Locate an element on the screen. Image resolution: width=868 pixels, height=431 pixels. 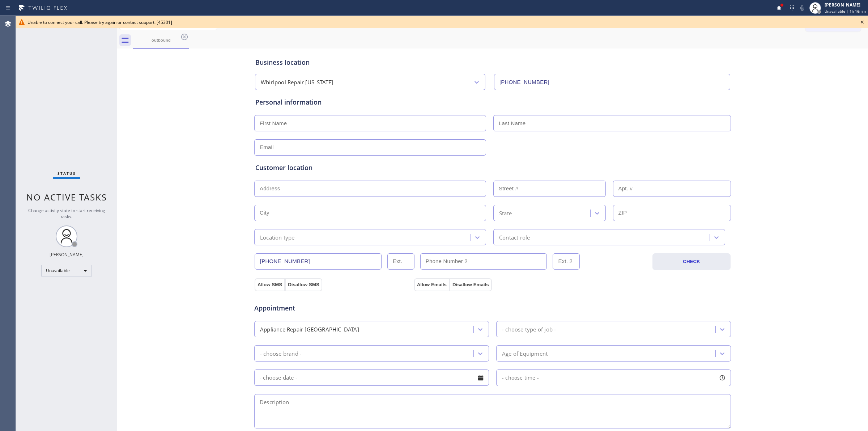
input: Last Name is located at coordinates (612, 123).